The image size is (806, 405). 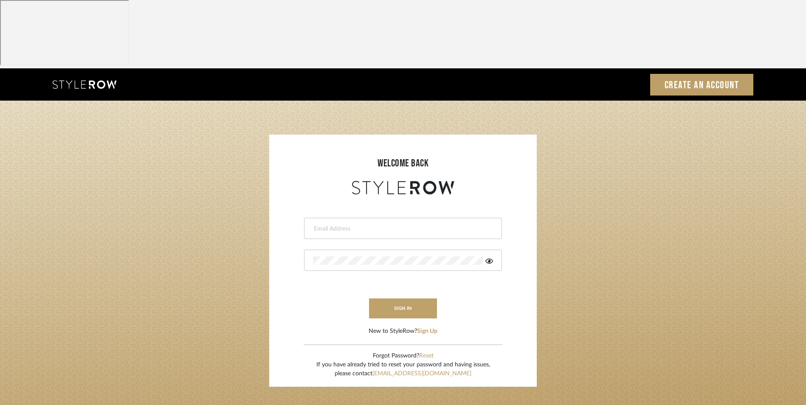 What do you see at coordinates (702, 85) in the screenshot?
I see `a: Create an Account` at bounding box center [702, 85].